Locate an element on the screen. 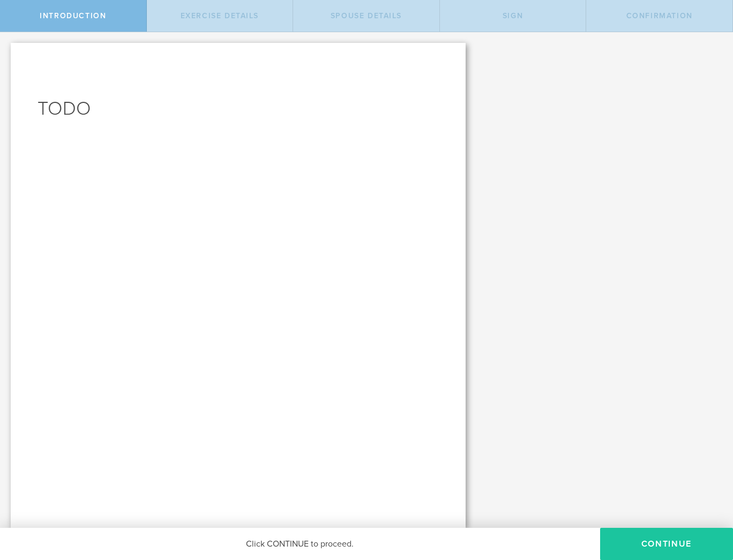 The width and height of the screenshot is (733, 560). button: CONTINUE is located at coordinates (666, 544).